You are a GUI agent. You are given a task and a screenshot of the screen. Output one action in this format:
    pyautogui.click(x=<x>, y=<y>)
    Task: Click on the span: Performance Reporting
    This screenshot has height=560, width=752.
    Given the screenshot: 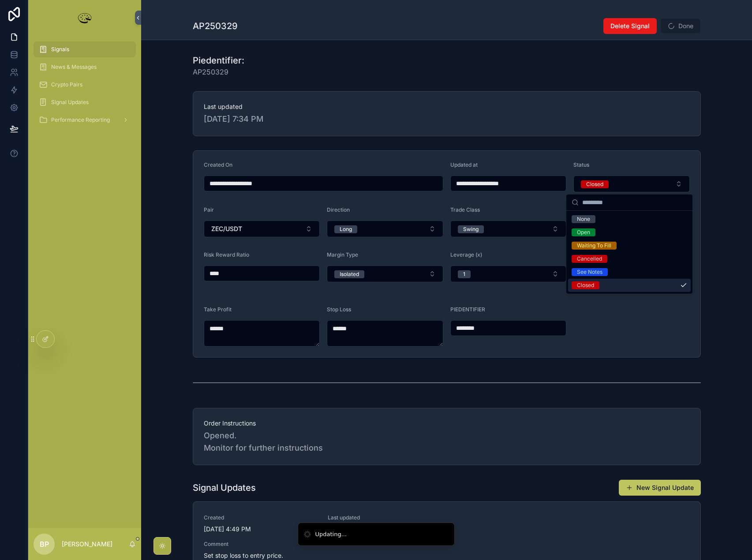 What is the action you would take?
    pyautogui.click(x=80, y=120)
    